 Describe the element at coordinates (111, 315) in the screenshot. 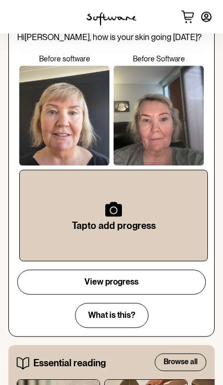

I see `span: What is this?` at that location.